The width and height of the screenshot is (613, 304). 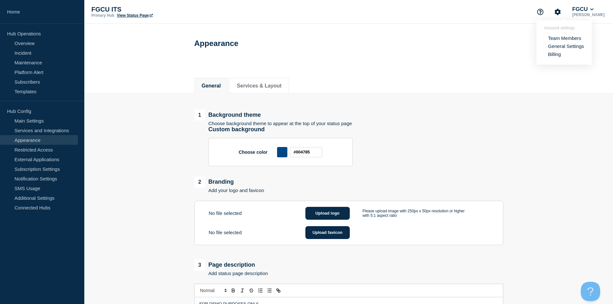 I want to click on a: Team Members, so click(x=565, y=38).